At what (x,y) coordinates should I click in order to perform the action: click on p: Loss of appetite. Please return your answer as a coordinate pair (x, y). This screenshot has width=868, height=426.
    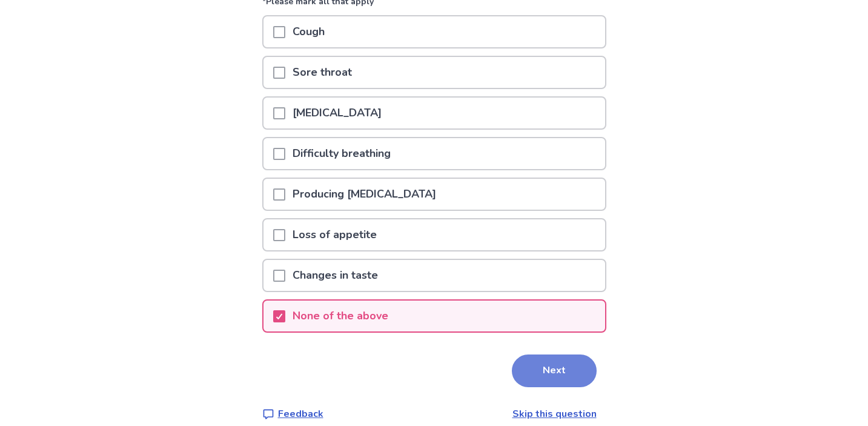
    Looking at the image, I should click on (334, 234).